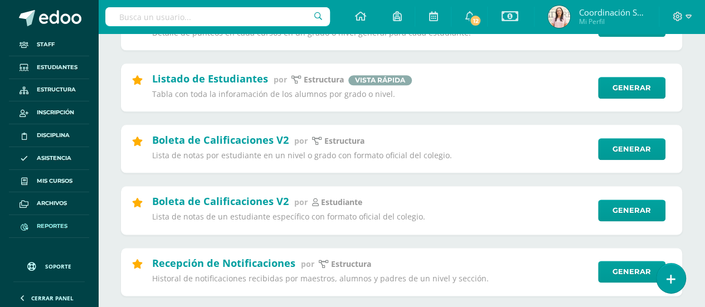 Image resolution: width=705 pixels, height=307 pixels. I want to click on span: Disciplina, so click(53, 135).